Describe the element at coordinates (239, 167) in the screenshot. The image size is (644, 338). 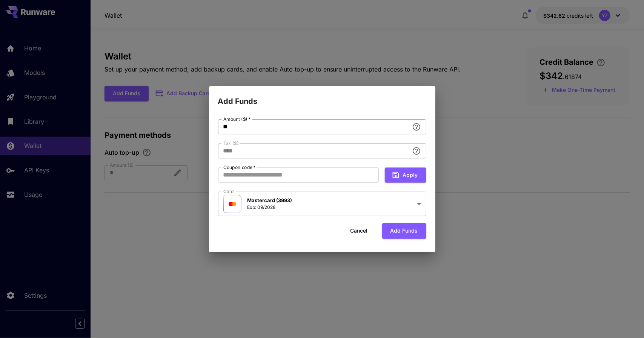
I see `label: Coupon code` at that location.